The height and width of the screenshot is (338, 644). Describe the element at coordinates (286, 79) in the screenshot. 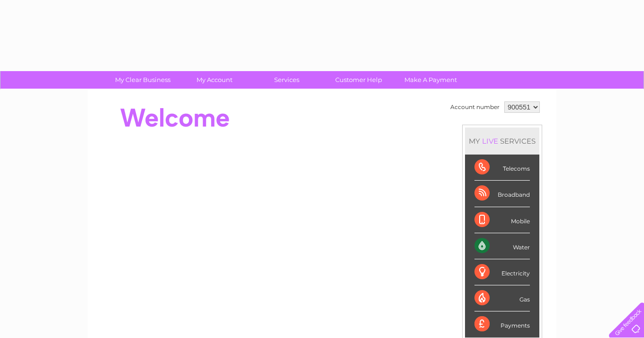

I see `a: Services` at that location.